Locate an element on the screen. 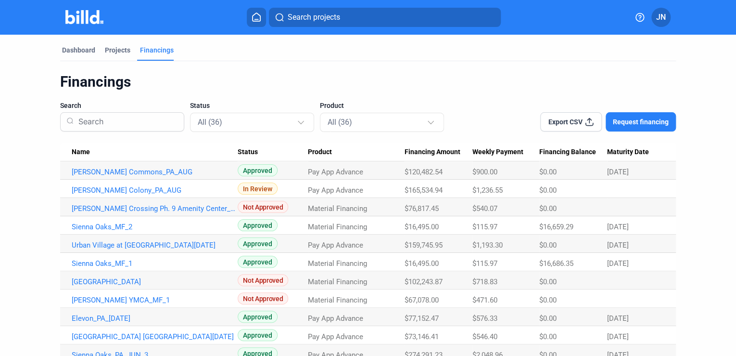 The width and height of the screenshot is (736, 356). span: $77,152.47 is located at coordinates (422, 318).